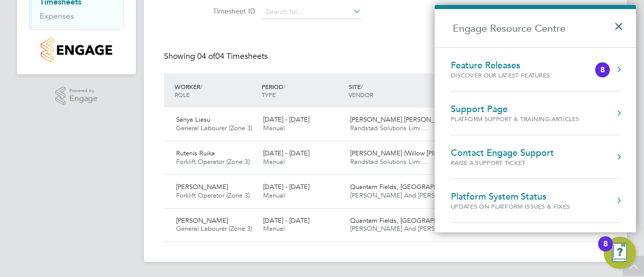  Describe the element at coordinates (83, 98) in the screenshot. I see `span: Engage` at that location.